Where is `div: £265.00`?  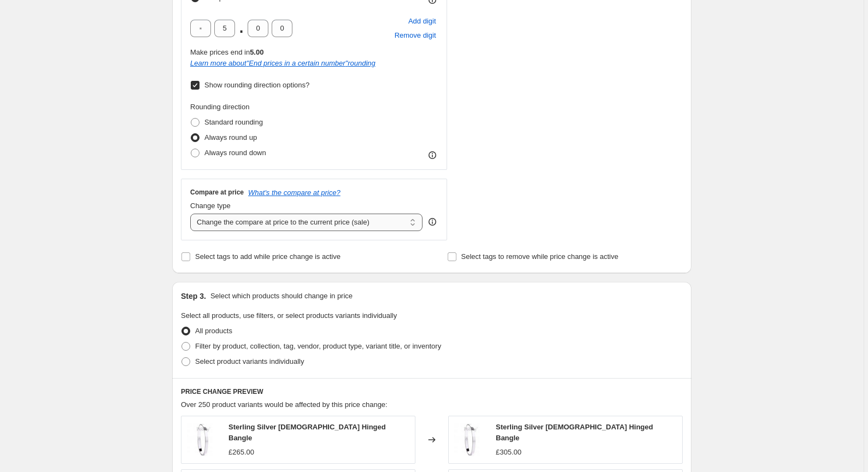
div: £265.00 is located at coordinates (241, 453).